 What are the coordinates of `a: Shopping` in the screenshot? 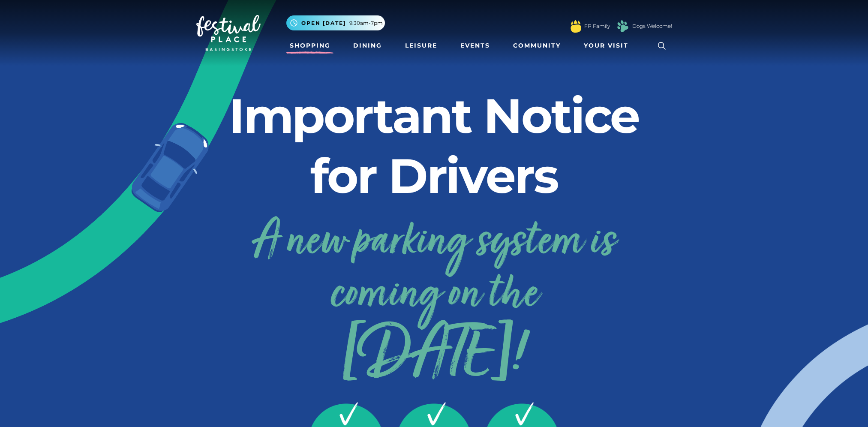 It's located at (310, 46).